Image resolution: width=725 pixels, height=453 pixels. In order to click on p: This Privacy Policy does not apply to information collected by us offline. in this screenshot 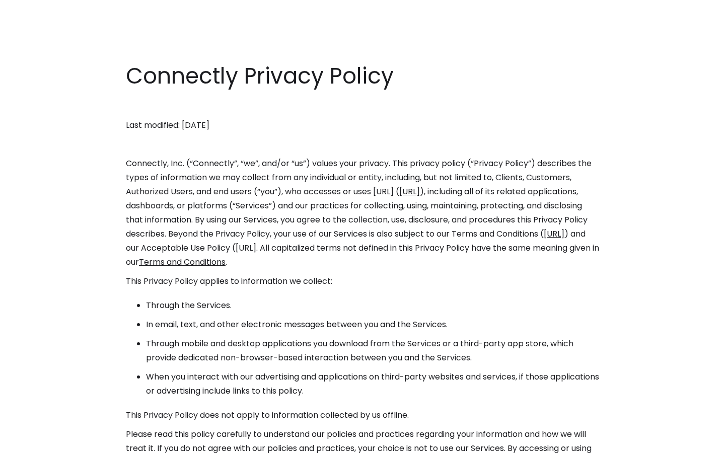, I will do `click(363, 416)`.